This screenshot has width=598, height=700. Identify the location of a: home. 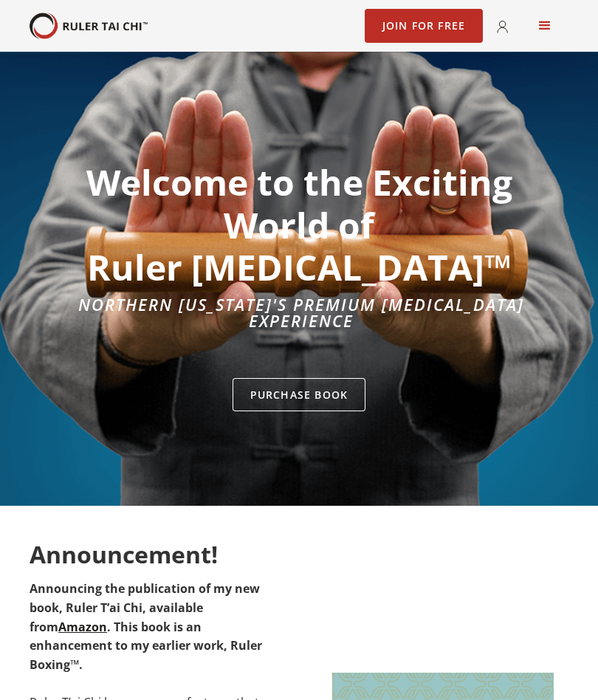
(89, 26).